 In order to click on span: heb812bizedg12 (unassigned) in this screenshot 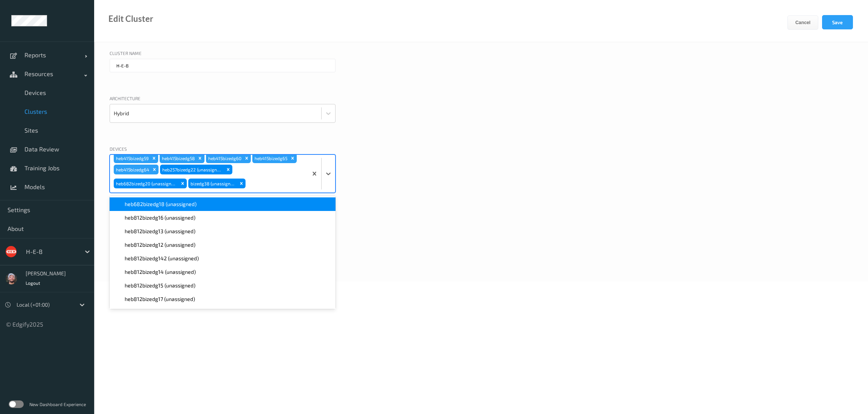, I will do `click(160, 245)`.